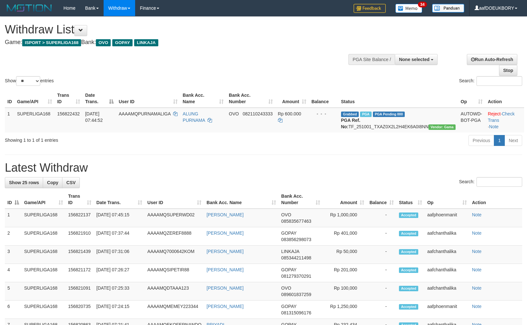 This screenshot has height=325, width=527. Describe the element at coordinates (263, 168) in the screenshot. I see `h1: Latest Withdraw` at that location.